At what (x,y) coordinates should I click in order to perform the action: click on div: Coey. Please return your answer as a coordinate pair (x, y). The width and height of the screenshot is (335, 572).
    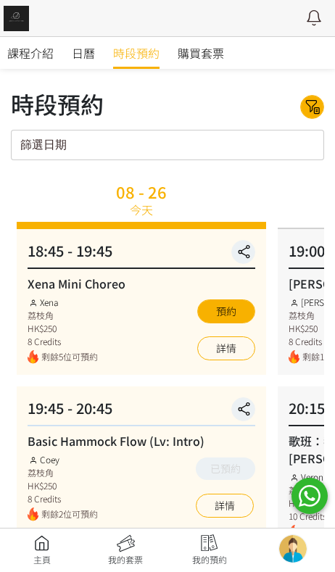
    Looking at the image, I should click on (62, 460).